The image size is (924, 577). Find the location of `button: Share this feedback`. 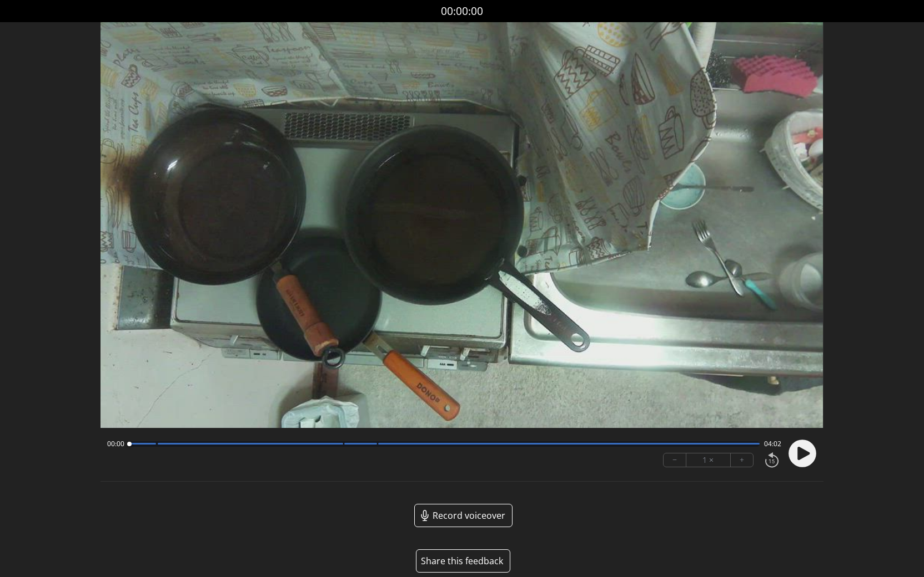

button: Share this feedback is located at coordinates (463, 561).